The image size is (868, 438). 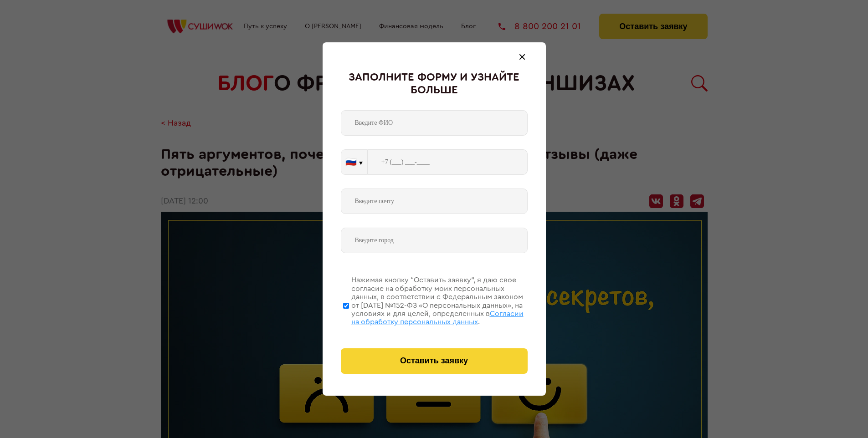 I want to click on input: Введите почту, so click(x=434, y=201).